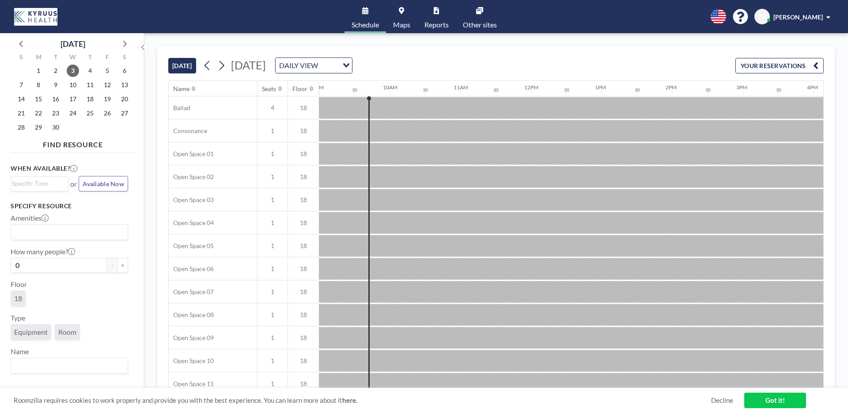  Describe the element at coordinates (191, 269) in the screenshot. I see `span: Open Space 06` at that location.